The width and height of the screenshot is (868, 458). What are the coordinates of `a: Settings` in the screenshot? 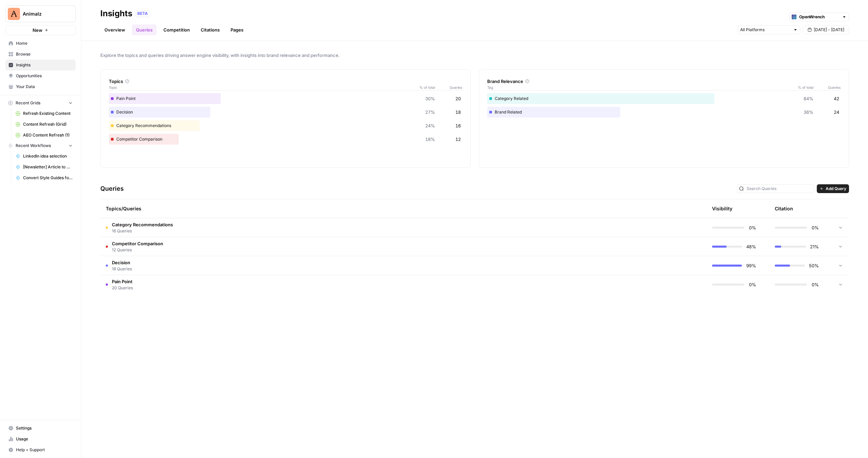 It's located at (41, 428).